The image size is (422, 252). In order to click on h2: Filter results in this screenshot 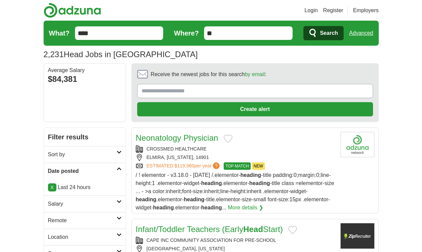, I will do `click(85, 137)`.